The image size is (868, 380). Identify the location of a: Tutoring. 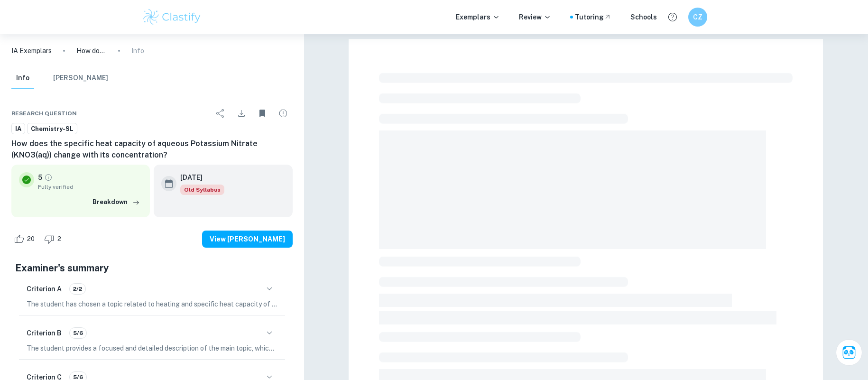
(593, 17).